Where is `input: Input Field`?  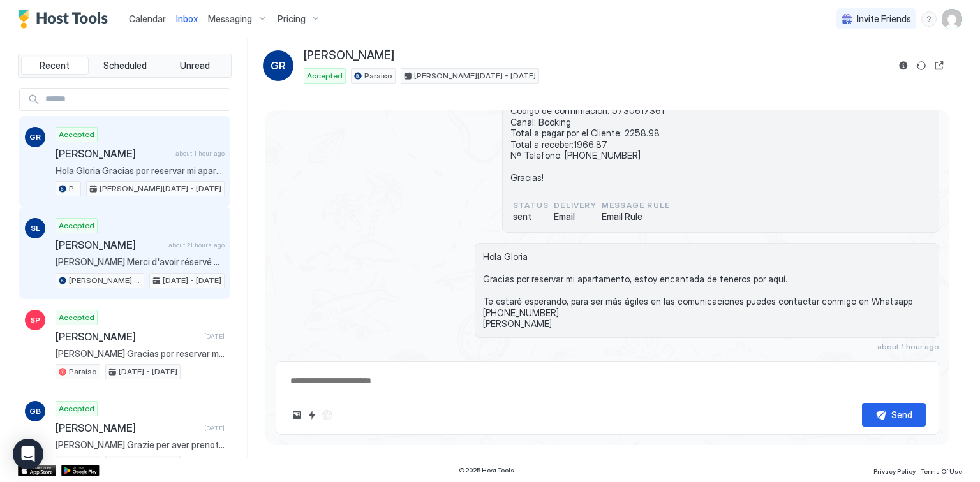 input: Input Field is located at coordinates (134, 99).